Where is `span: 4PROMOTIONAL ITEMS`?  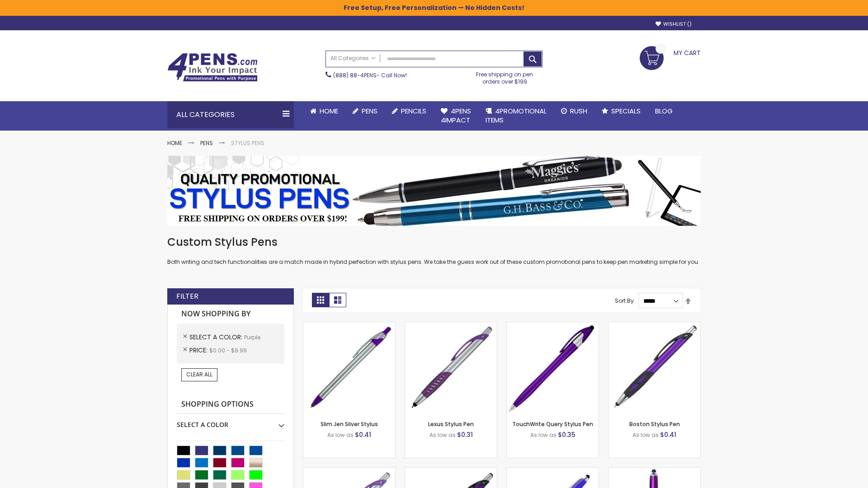 span: 4PROMOTIONAL ITEMS is located at coordinates (516, 116).